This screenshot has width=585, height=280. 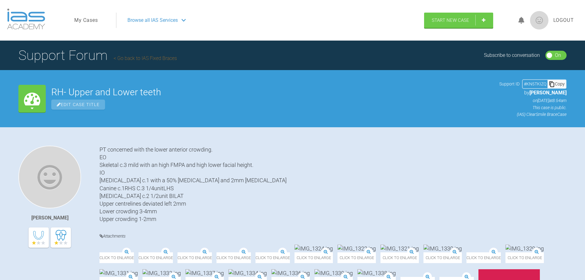 I want to click on img: IMG_1331.jpg, so click(x=119, y=273).